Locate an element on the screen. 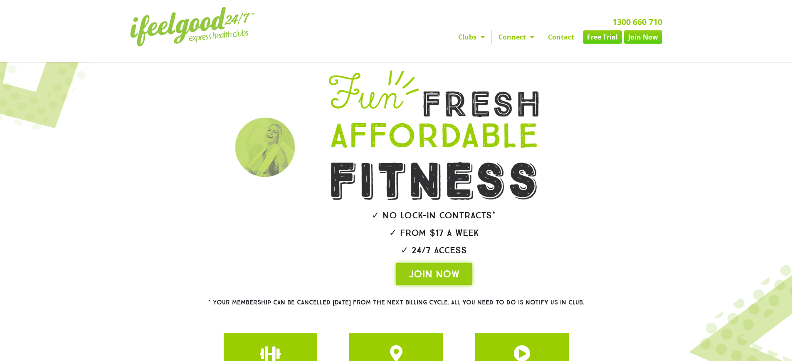  a: Connect is located at coordinates (517, 37).